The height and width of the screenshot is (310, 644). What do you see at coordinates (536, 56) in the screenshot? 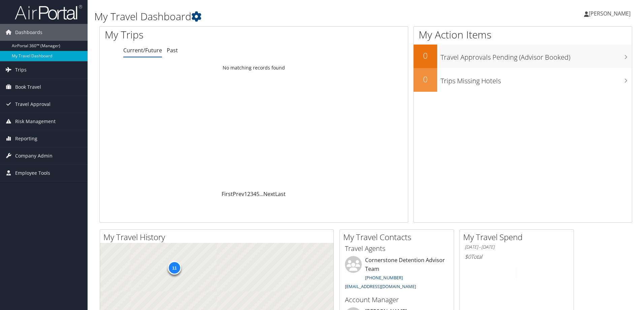
I see `h3: Travel Approvals Pending (Advisor Booked)` at bounding box center [536, 56].